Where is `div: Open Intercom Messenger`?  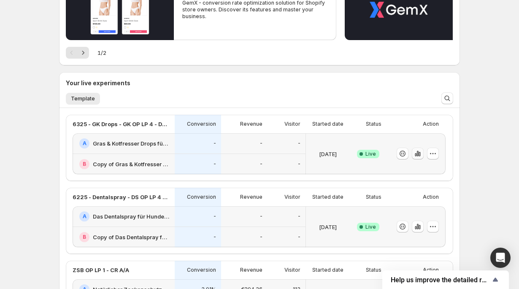 div: Open Intercom Messenger is located at coordinates (501, 258).